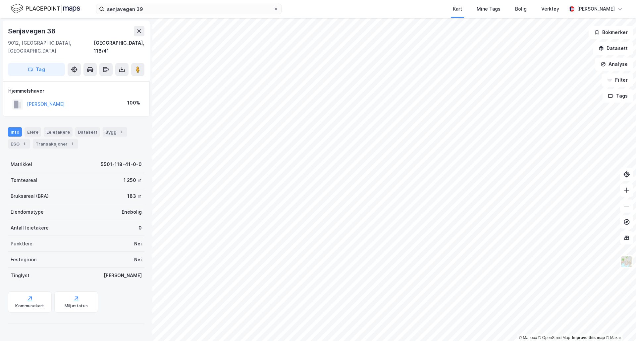 The image size is (636, 341). Describe the element at coordinates (19, 144) in the screenshot. I see `div: ESG` at that location.